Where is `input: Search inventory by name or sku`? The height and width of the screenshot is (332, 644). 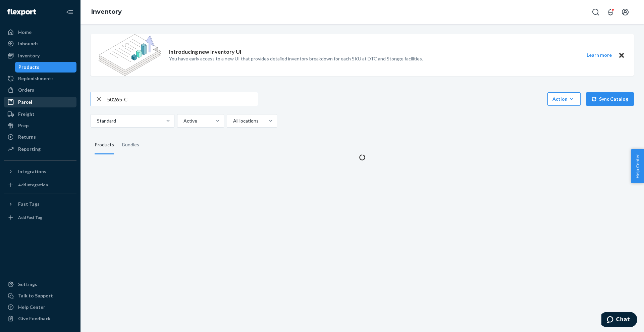 input: Search inventory by name or sku is located at coordinates (183, 99).